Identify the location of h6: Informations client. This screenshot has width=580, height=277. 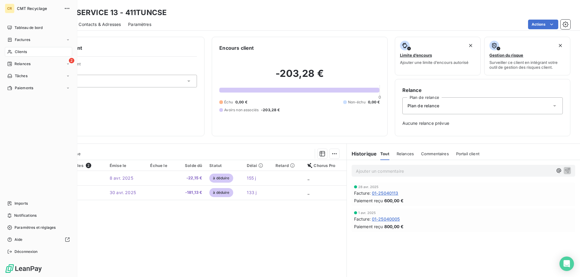
(117, 48).